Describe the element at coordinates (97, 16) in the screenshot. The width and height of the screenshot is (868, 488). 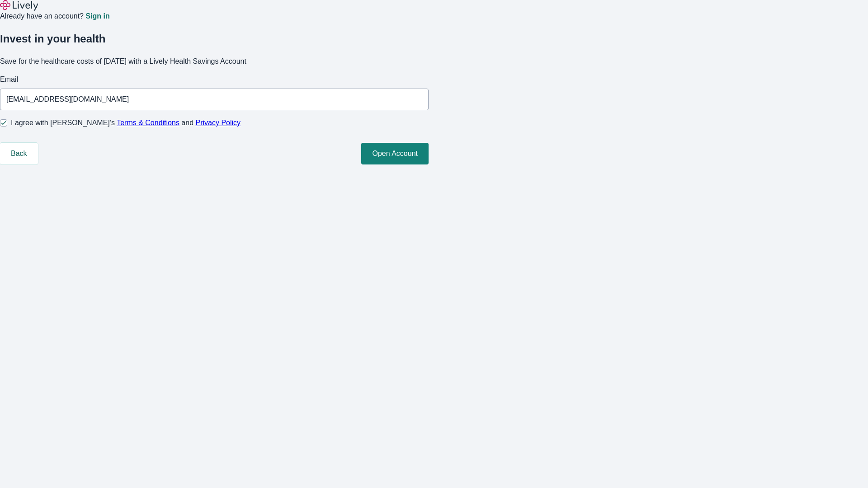
I see `a: Sign in` at that location.